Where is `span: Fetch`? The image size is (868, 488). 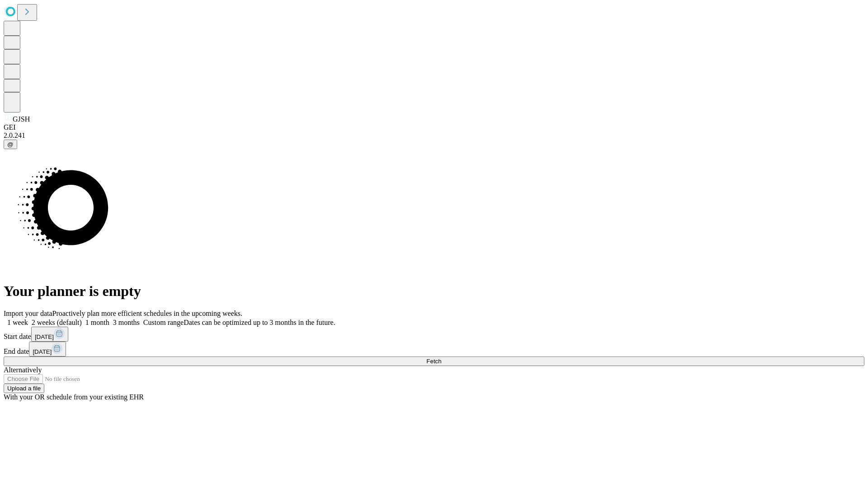
span: Fetch is located at coordinates (434, 361).